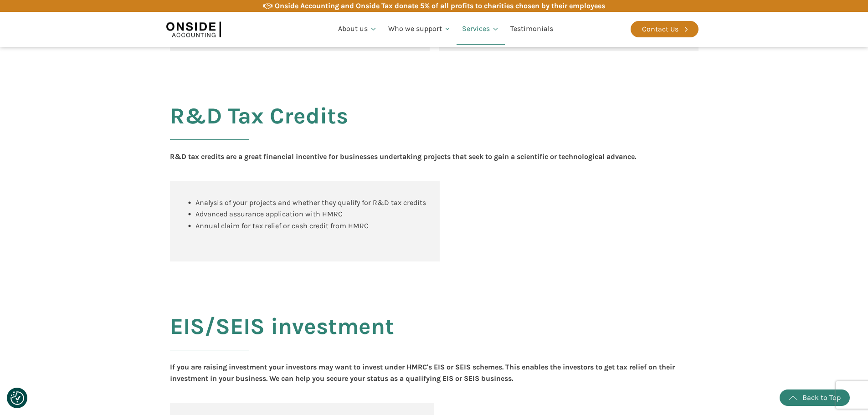 The image size is (868, 415). I want to click on img: Onside Accounting, so click(194, 30).